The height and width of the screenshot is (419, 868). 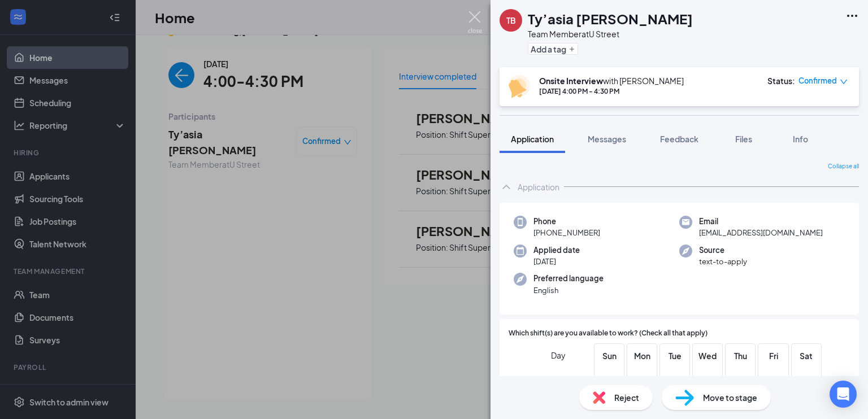 I want to click on svg: ChevronUp, so click(x=506, y=187).